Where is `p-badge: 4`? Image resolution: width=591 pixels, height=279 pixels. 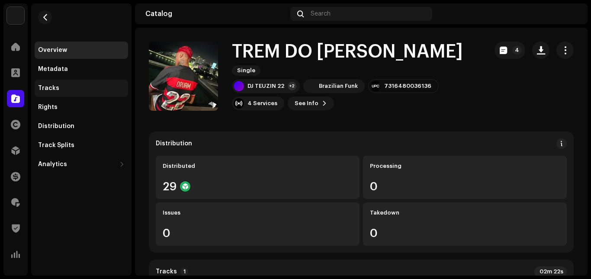 p-badge: 4 is located at coordinates (517, 50).